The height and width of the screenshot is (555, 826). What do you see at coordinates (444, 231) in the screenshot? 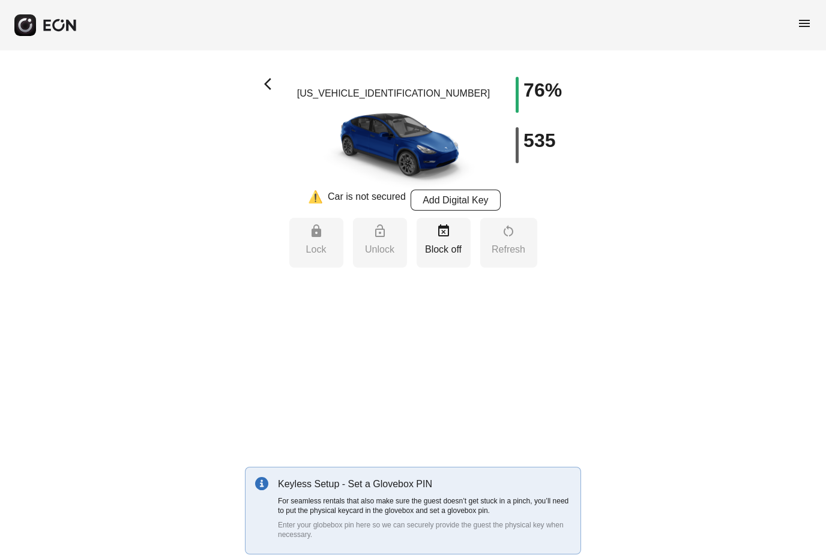
I see `span: event_busy` at bounding box center [444, 231].